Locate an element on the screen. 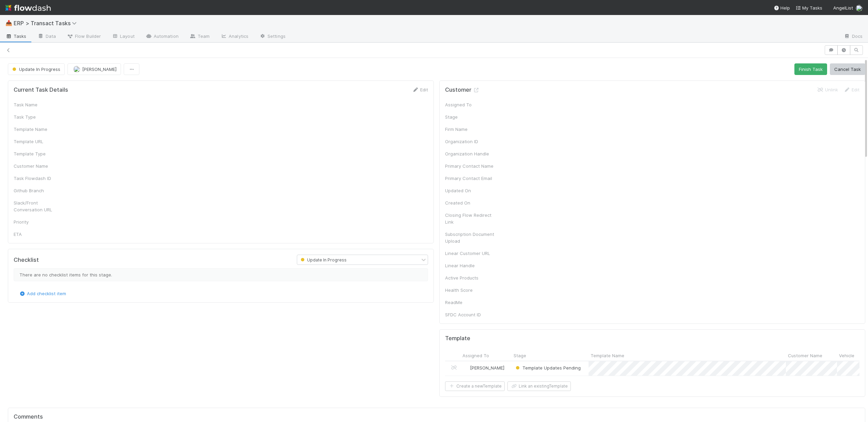 Image resolution: width=868 pixels, height=422 pixels. div: Task Type is located at coordinates (40, 117).